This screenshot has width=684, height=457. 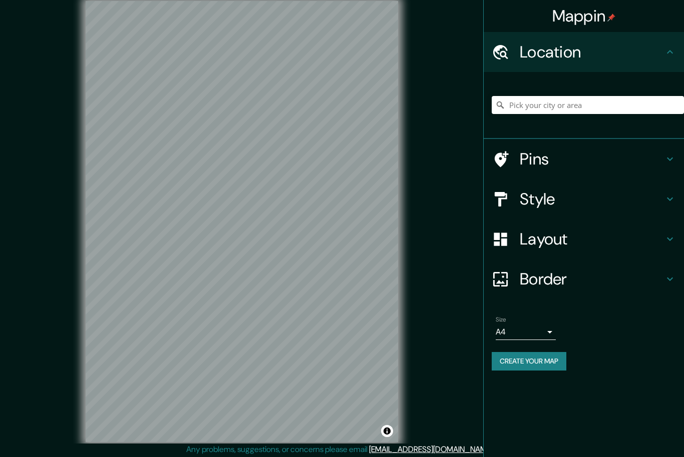 I want to click on label: Size, so click(x=500, y=320).